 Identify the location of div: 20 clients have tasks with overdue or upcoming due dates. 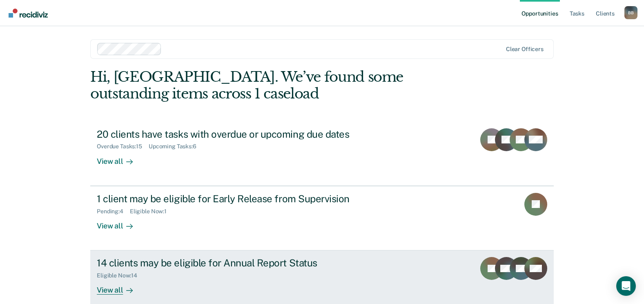
(241, 134).